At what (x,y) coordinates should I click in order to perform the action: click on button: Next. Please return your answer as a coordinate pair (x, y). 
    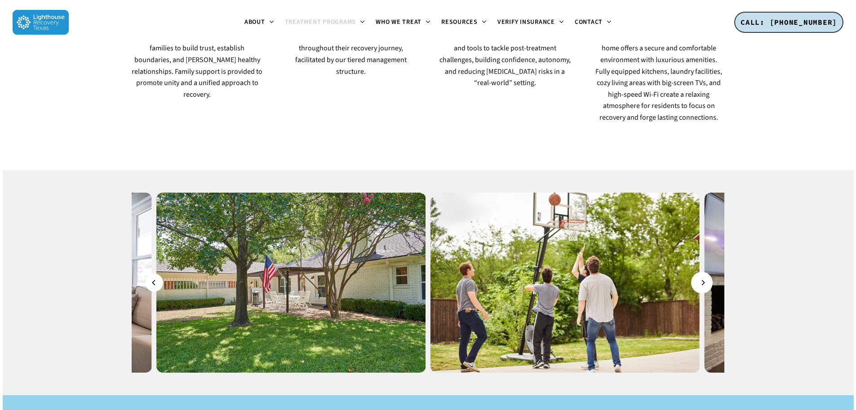
    Looking at the image, I should click on (702, 282).